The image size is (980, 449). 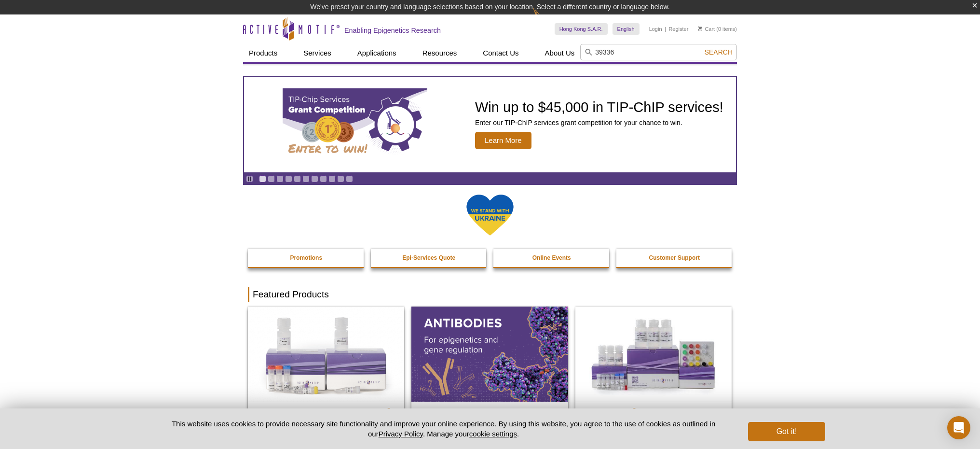 What do you see at coordinates (599, 123) in the screenshot?
I see `p: Enter our TIP-ChIP services grant competition for your chance to win.` at bounding box center [599, 123].